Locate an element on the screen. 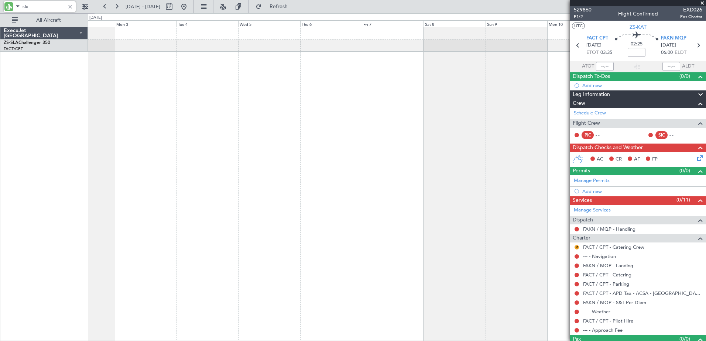 This screenshot has width=706, height=341. a: Schedule Crew is located at coordinates (590, 113).